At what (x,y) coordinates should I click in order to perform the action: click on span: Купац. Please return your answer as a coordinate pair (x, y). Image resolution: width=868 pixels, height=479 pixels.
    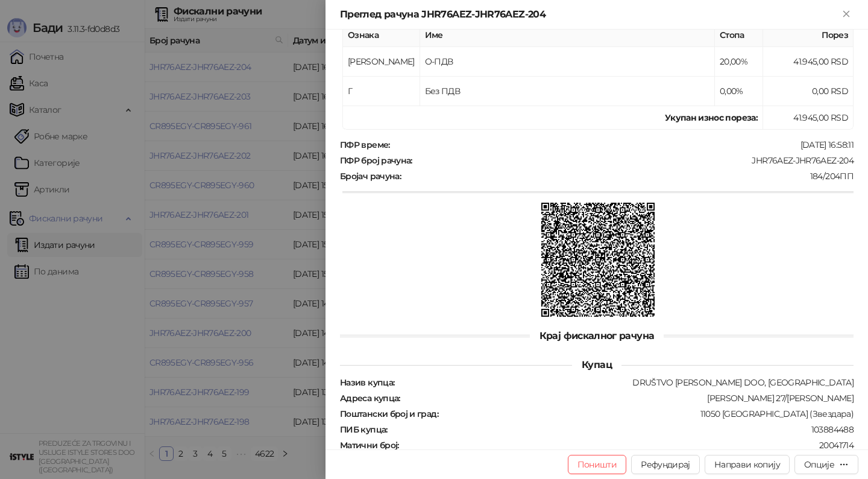
    Looking at the image, I should click on (596, 364).